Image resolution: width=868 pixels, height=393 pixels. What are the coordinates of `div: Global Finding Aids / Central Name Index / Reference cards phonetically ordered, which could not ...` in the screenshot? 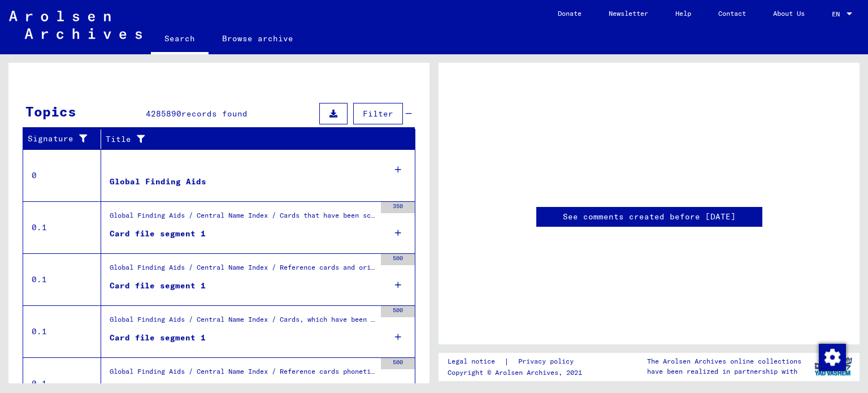 It's located at (243, 375).